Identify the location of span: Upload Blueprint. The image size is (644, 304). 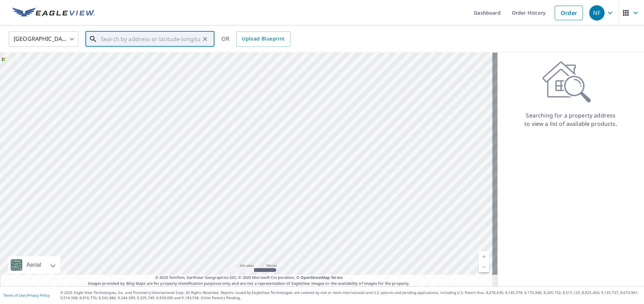
(264, 39).